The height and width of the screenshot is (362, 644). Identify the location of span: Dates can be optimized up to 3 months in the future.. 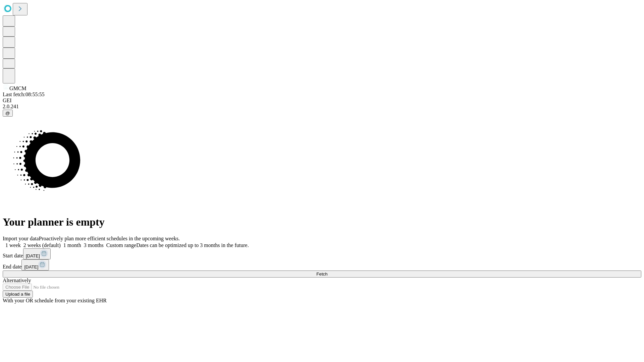
(192, 245).